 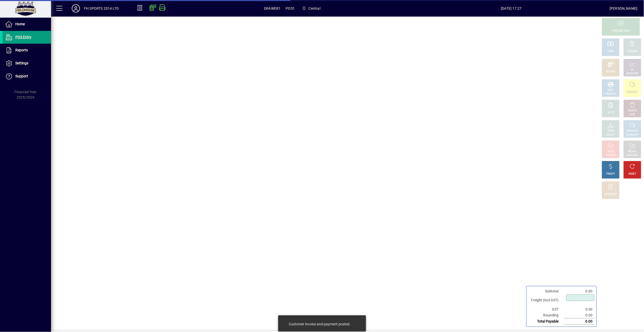 What do you see at coordinates (610, 113) in the screenshot?
I see `div: NOTE` at bounding box center [610, 113].